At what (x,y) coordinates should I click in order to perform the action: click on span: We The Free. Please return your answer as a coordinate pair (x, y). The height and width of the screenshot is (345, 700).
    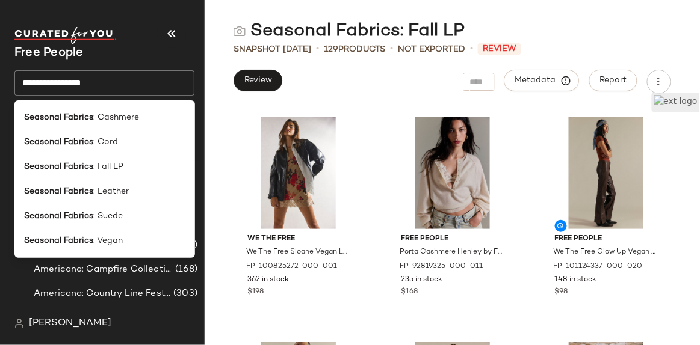
    Looking at the image, I should click on (298, 240).